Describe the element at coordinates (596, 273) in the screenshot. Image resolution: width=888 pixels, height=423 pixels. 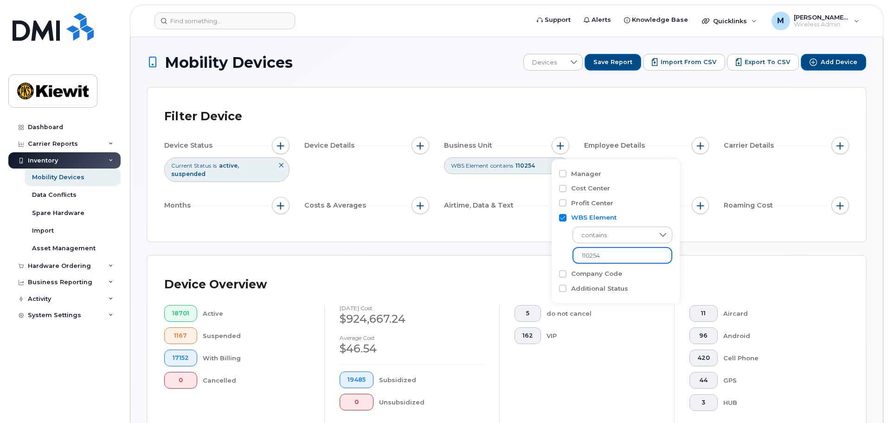
I see `label: Company Code` at that location.